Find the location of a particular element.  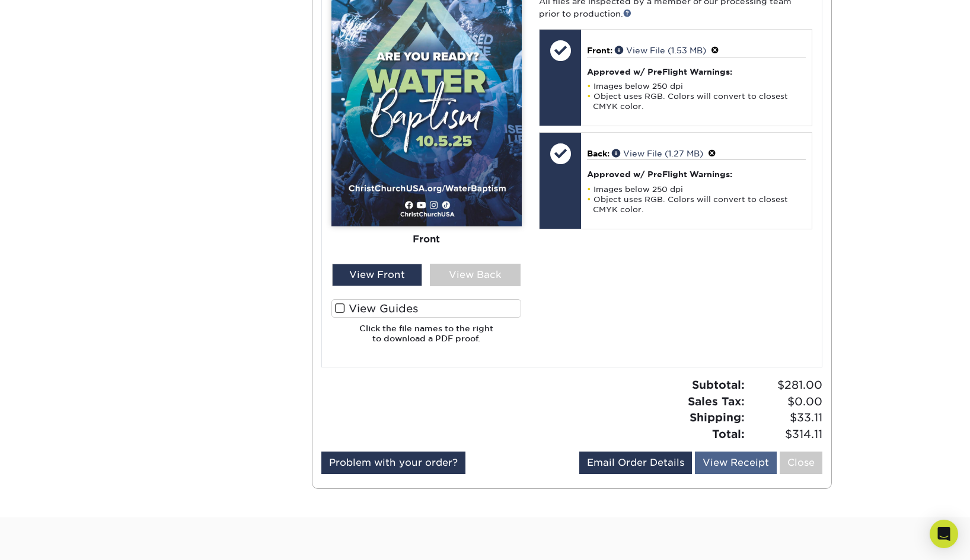

strong: Sales Tax: is located at coordinates (716, 401).